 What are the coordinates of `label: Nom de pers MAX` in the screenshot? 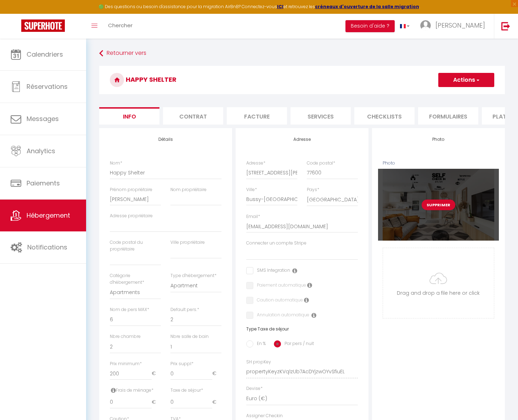 It's located at (129, 310).